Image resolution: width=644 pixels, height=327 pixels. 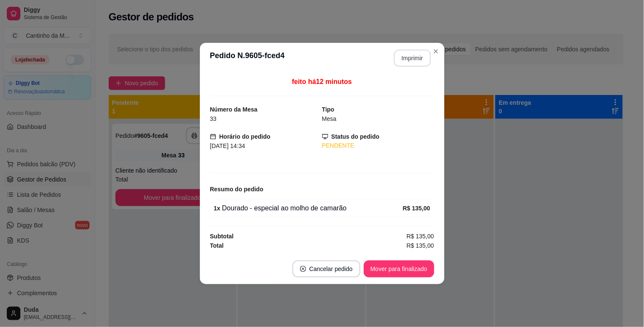 What do you see at coordinates (326, 269) in the screenshot?
I see `button: close-circleCancelar pedido` at bounding box center [326, 269].